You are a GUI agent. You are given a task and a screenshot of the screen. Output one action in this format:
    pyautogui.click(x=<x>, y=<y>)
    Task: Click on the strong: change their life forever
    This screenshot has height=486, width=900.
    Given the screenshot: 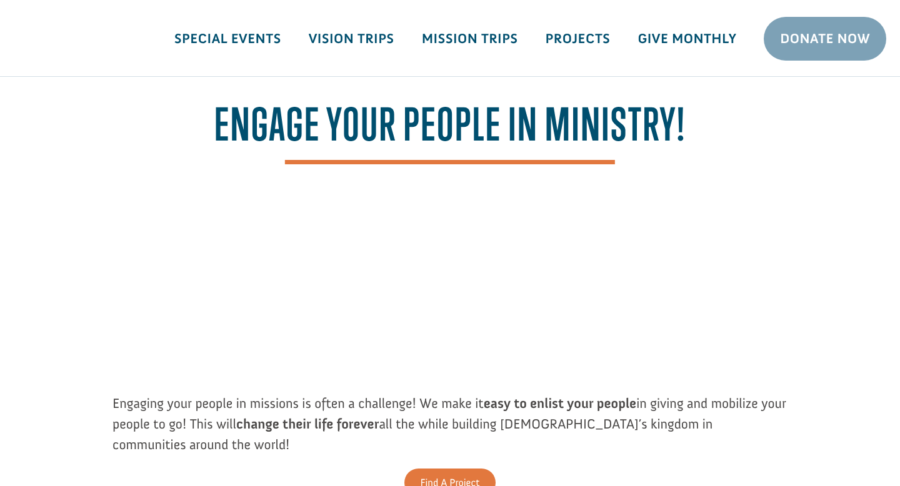 What is the action you would take?
    pyautogui.click(x=308, y=424)
    